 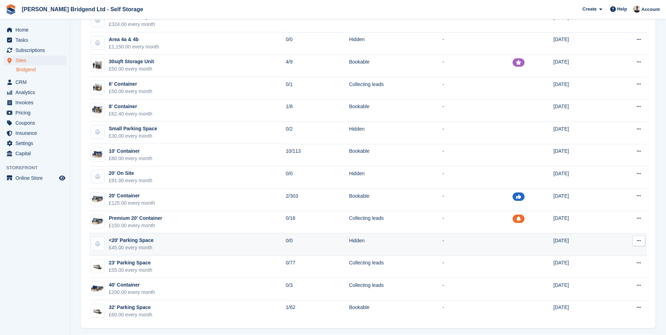 I want to click on td: 10/113, so click(x=317, y=155).